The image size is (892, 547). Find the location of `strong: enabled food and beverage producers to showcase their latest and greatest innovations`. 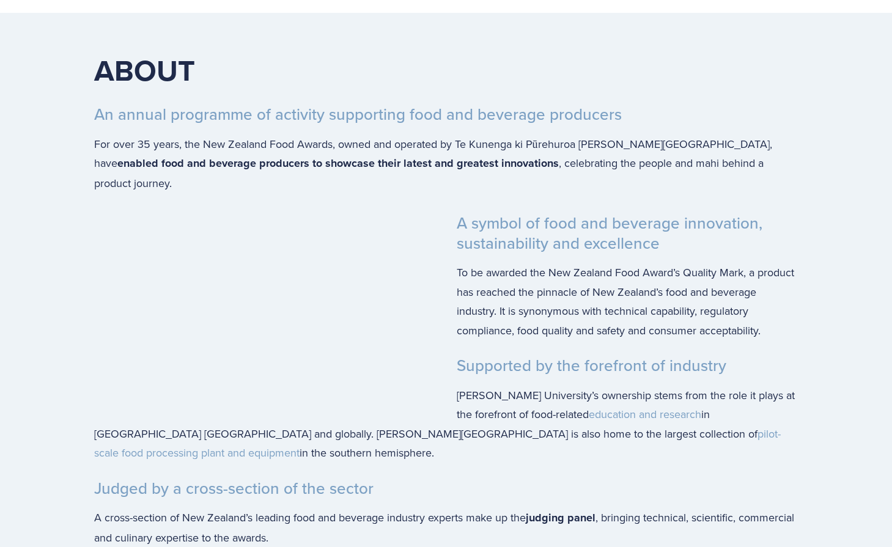

strong: enabled food and beverage producers to showcase their latest and greatest innovations is located at coordinates (338, 163).